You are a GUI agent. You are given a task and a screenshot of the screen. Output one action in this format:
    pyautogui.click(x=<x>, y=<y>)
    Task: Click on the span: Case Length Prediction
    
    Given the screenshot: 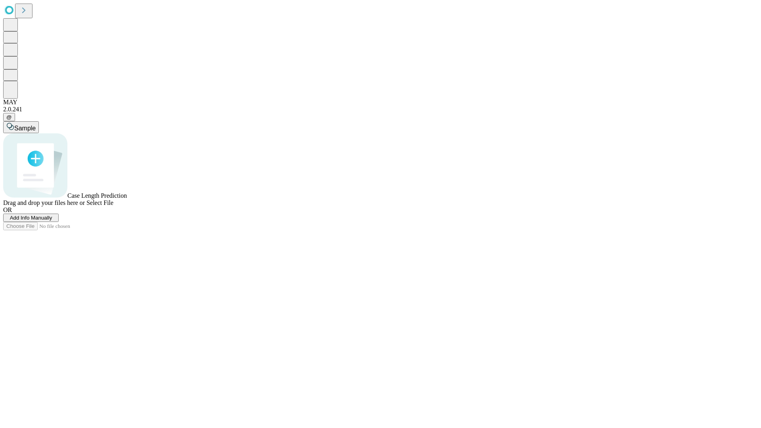 What is the action you would take?
    pyautogui.click(x=97, y=195)
    